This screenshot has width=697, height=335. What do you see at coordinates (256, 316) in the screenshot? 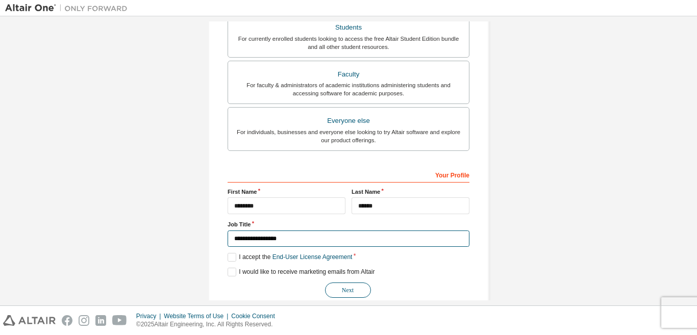
I see `div: Cookie Consent` at bounding box center [256, 316].